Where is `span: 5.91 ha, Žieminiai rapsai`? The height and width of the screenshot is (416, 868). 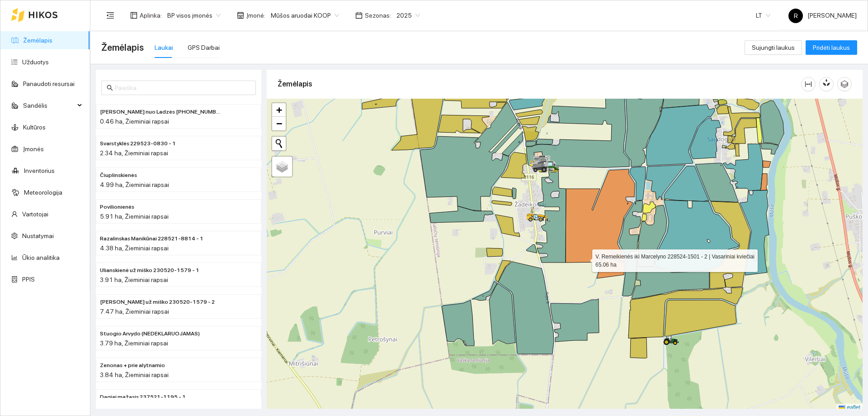
span: 5.91 ha, Žieminiai rapsai is located at coordinates (134, 216).